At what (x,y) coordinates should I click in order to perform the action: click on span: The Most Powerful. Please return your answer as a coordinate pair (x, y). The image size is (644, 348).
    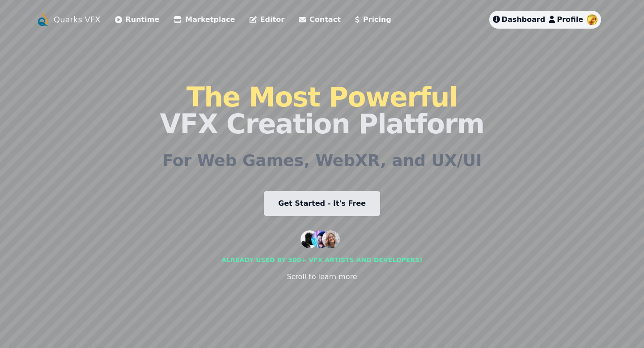
    Looking at the image, I should click on (322, 97).